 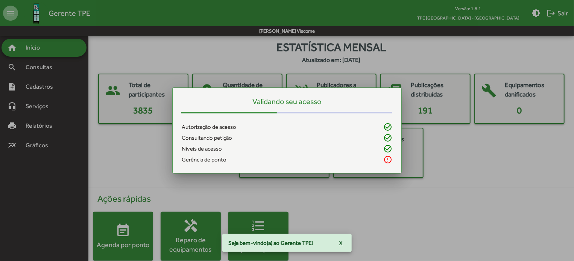 I want to click on span: X, so click(x=341, y=243).